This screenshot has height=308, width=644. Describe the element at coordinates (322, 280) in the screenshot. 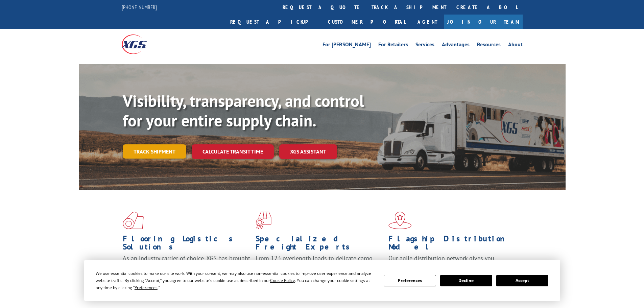

I see `div: Cookie Consent Prompt` at that location.